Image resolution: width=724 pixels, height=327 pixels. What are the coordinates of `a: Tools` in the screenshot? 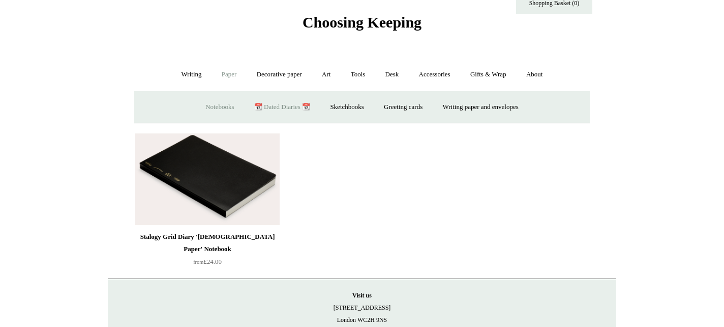 It's located at (358, 74).